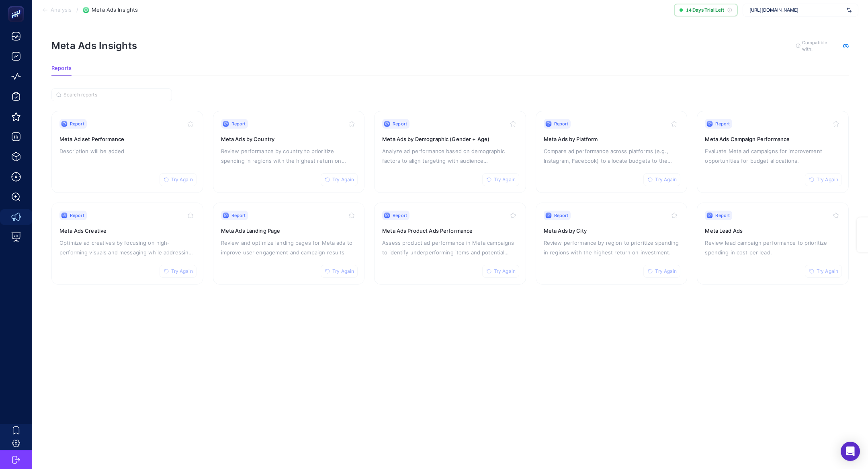 This screenshot has height=469, width=868. What do you see at coordinates (773, 230) in the screenshot?
I see `h3: Meta Lead Ads` at bounding box center [773, 230].